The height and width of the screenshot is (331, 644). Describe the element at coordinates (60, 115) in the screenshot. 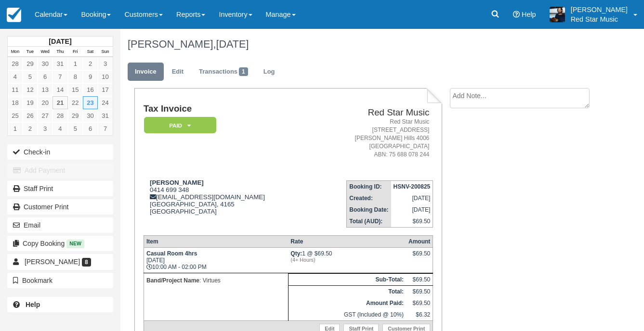

I see `a: 28` at that location.